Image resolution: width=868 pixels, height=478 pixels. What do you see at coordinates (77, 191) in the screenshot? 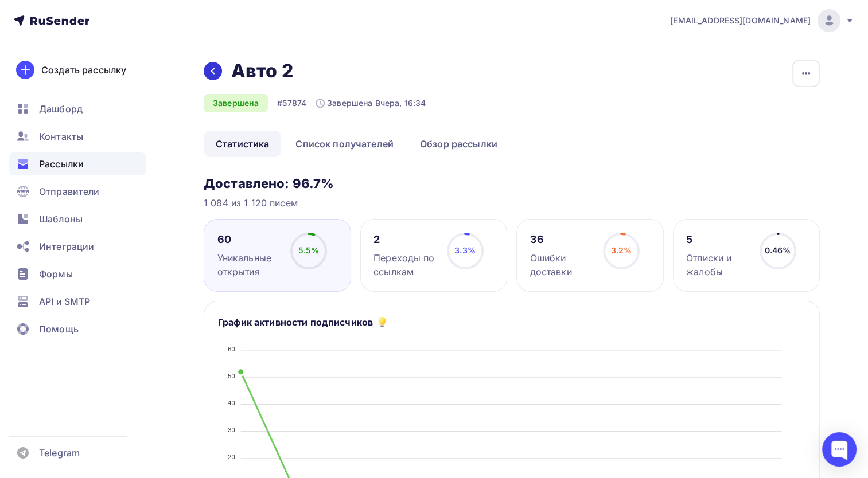
I see `a: Отправители` at bounding box center [77, 191].